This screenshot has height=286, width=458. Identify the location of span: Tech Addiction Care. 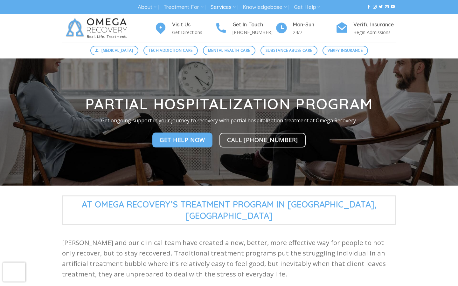
(170, 50).